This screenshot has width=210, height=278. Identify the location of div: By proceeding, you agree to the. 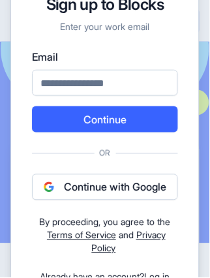
(105, 223).